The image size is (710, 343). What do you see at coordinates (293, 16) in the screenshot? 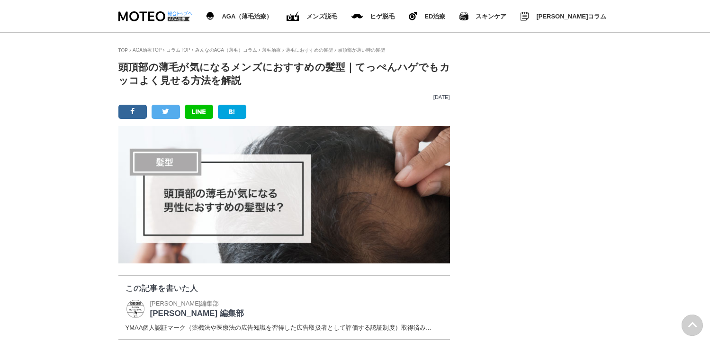
I see `img: ED（勃起不全）治療` at bounding box center [293, 16].